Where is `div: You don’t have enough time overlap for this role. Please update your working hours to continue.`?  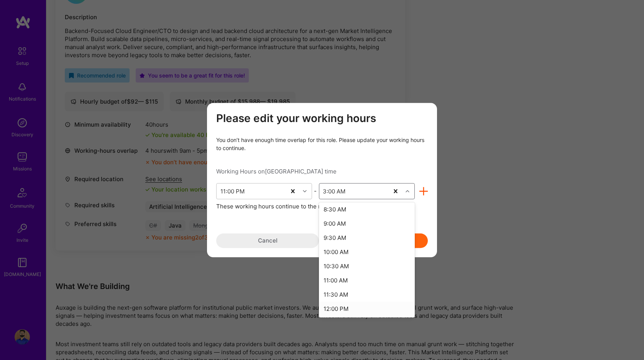
div: You don’t have enough time overlap for this role. Please update your working hours to continue. is located at coordinates (322, 144).